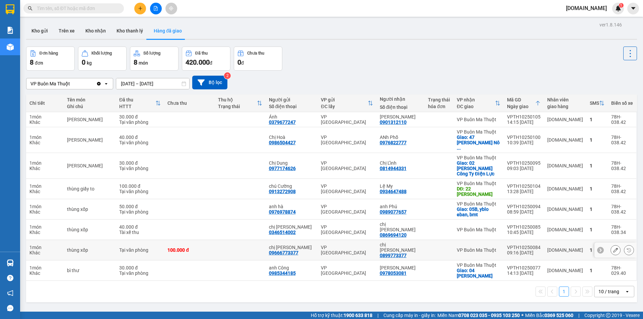 The image size is (643, 319). I want to click on span: Miền Nam, so click(479, 316).